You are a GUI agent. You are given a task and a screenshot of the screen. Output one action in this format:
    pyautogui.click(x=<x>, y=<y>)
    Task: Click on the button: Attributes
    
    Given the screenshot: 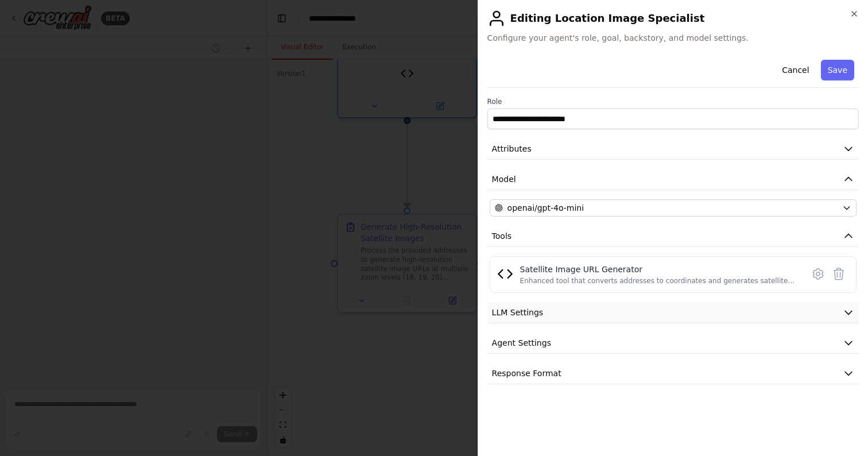 What is the action you would take?
    pyautogui.click(x=673, y=149)
    